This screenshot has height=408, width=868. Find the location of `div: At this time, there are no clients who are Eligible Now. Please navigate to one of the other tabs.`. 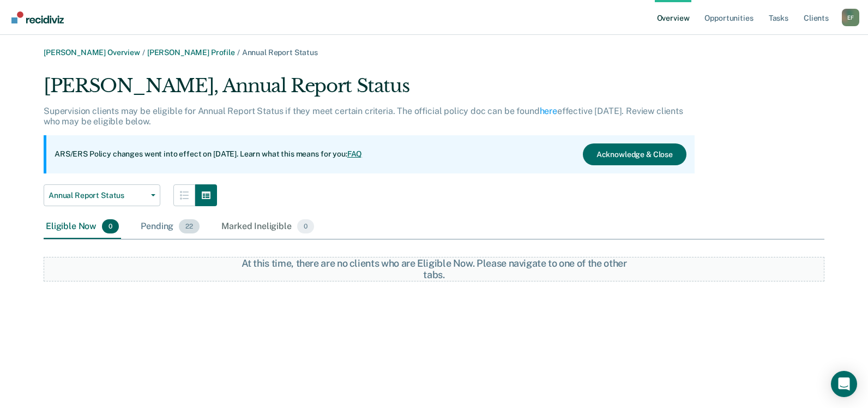

div: At this time, there are no clients who are Eligible Now. Please navigate to one of the other tabs. is located at coordinates (434, 269).